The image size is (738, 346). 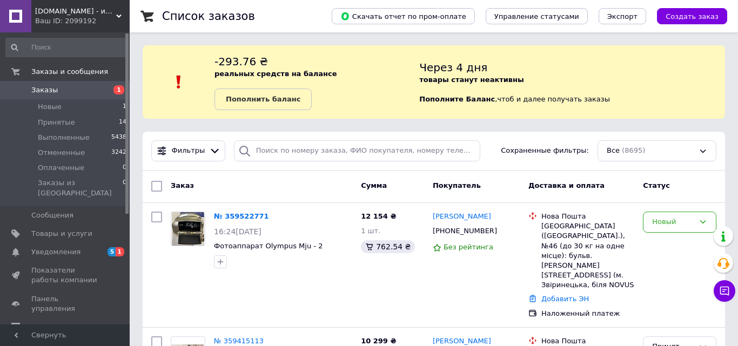 What do you see at coordinates (453, 68) in the screenshot?
I see `span: Через 4 дня` at bounding box center [453, 68].